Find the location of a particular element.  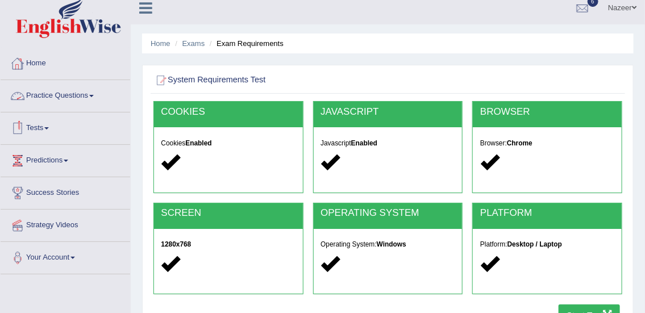

strong: 1280x768 is located at coordinates (176, 244).